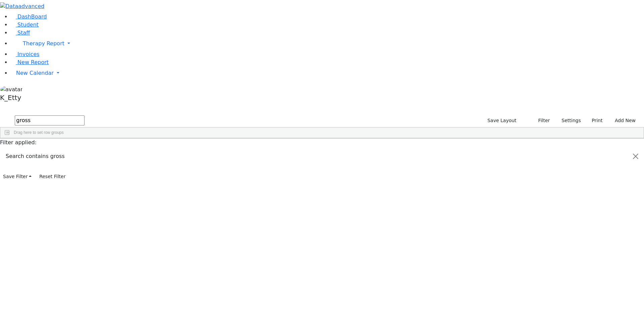 This screenshot has width=644, height=317. What do you see at coordinates (25, 25) in the screenshot?
I see `a: Student` at bounding box center [25, 25].